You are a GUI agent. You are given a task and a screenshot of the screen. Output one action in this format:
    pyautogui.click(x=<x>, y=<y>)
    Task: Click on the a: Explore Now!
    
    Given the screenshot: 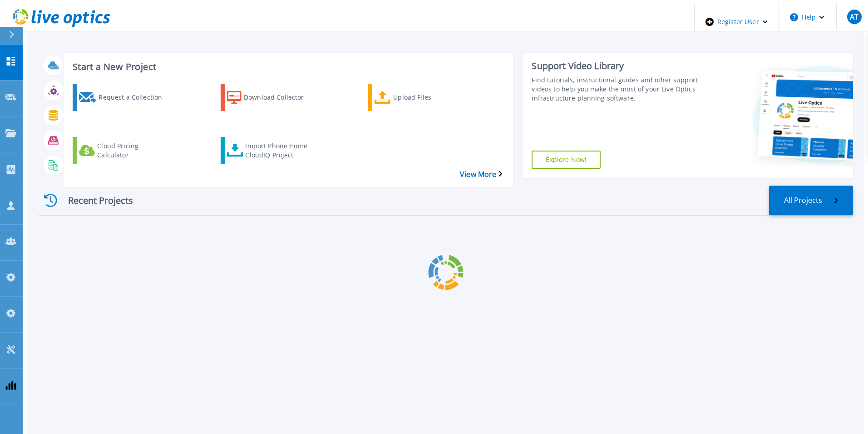 What is the action you would take?
    pyautogui.click(x=566, y=160)
    